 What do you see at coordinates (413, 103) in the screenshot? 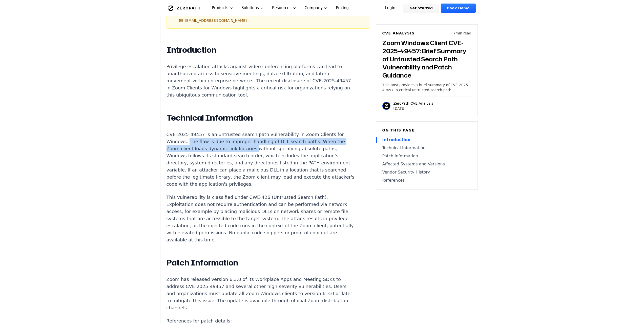
I see `p: ZeroPath CVE Analysis` at bounding box center [413, 103].